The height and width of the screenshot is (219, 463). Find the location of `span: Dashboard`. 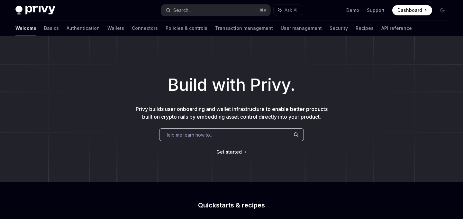

span: Dashboard is located at coordinates (409, 10).